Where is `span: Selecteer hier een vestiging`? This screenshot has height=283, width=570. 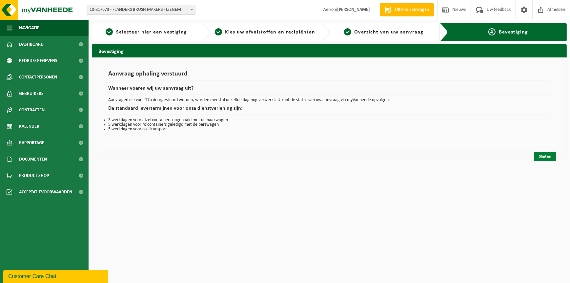 span: Selecteer hier een vestiging is located at coordinates (151, 32).